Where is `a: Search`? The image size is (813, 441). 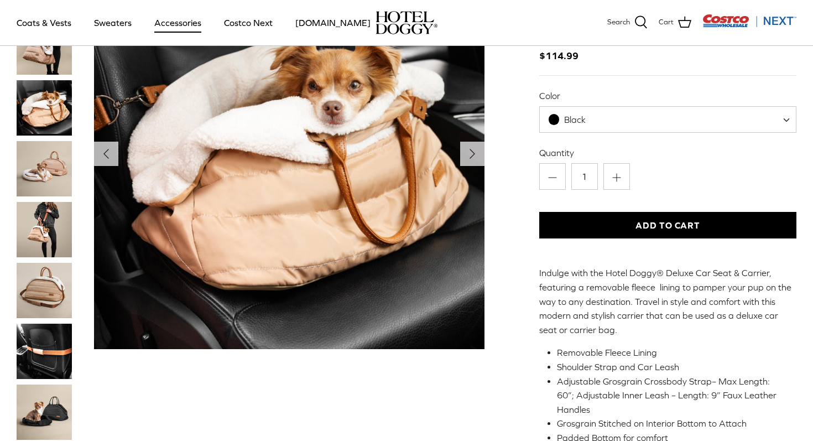 a: Search is located at coordinates (627, 23).